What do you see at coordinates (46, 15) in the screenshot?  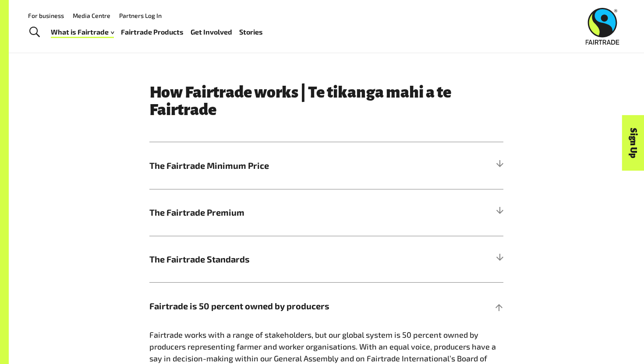 I see `a: For business` at bounding box center [46, 15].